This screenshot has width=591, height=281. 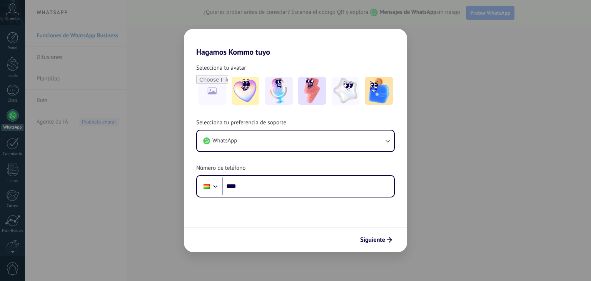 I want to click on span: Selecciona tu avatar, so click(x=221, y=68).